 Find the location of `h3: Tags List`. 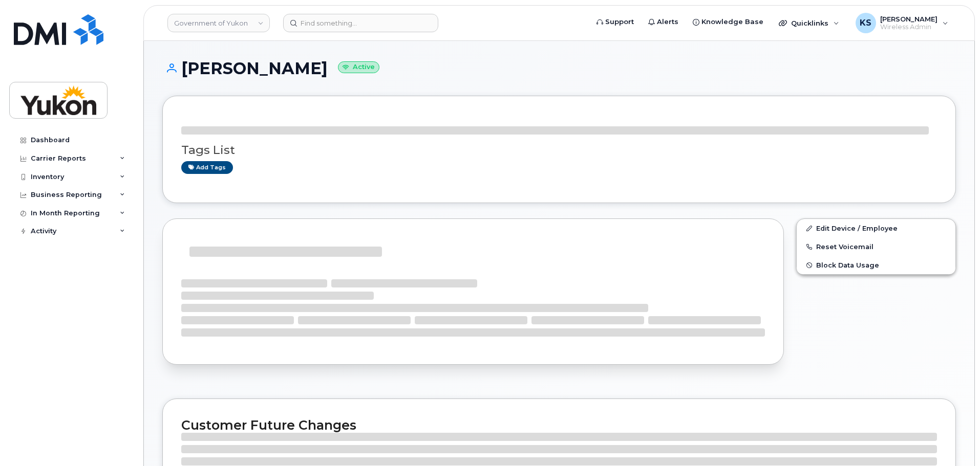

h3: Tags List is located at coordinates (559, 150).